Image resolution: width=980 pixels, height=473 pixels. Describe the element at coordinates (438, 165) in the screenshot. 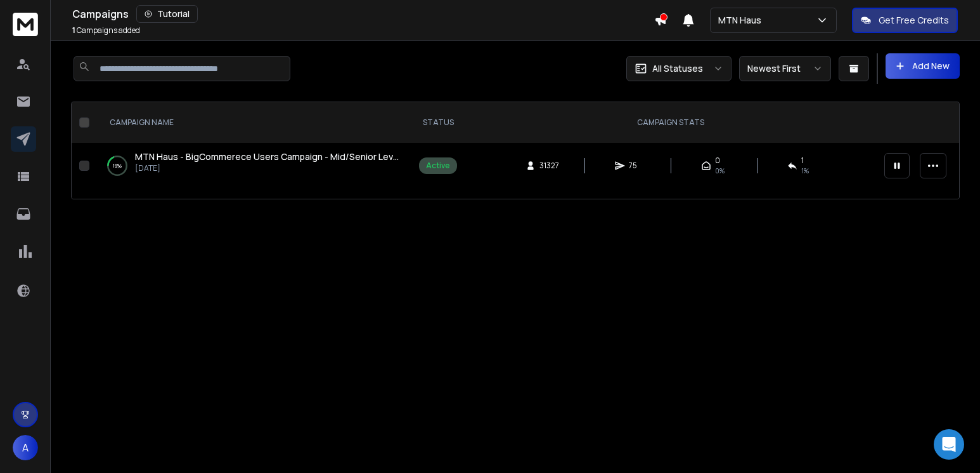

I see `div: Active` at that location.